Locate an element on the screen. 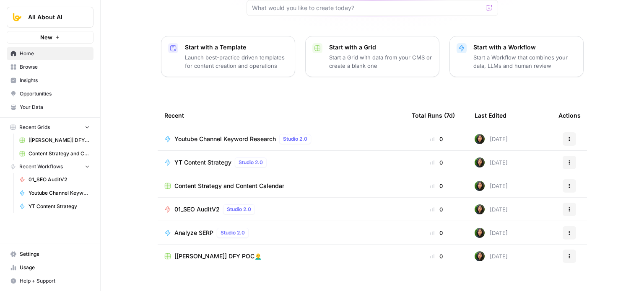  a: YT Content StrategyStudio 2.0 is located at coordinates (281, 163).